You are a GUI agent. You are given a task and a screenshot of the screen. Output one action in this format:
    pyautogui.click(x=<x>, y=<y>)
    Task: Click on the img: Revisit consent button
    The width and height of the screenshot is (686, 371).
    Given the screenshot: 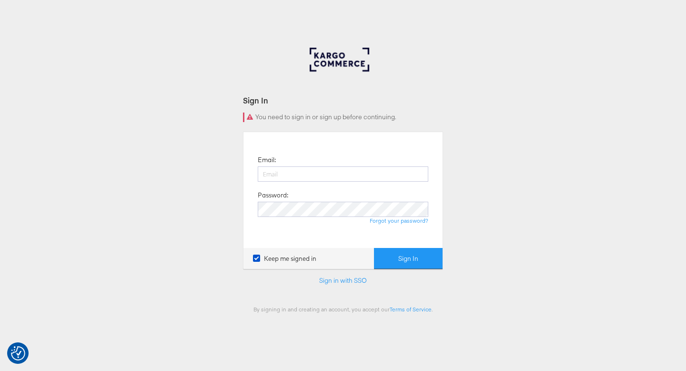 What is the action you would take?
    pyautogui.click(x=18, y=353)
    